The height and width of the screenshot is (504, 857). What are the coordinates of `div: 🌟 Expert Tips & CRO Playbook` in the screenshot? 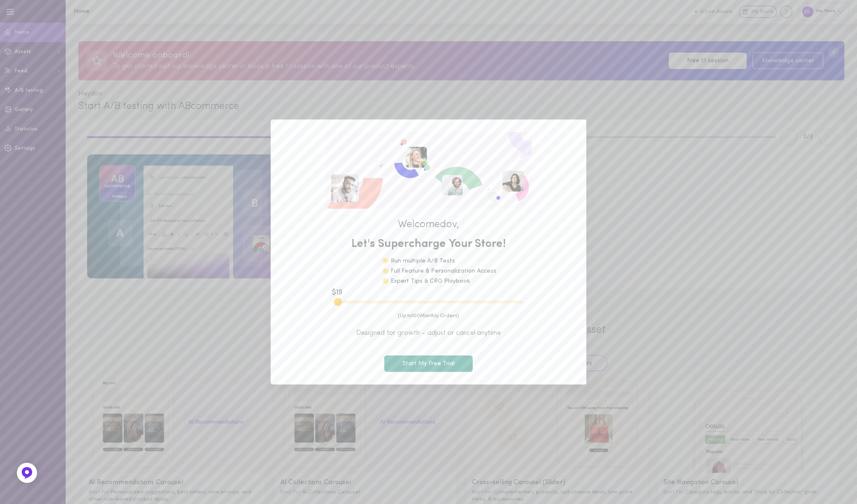 It's located at (439, 282).